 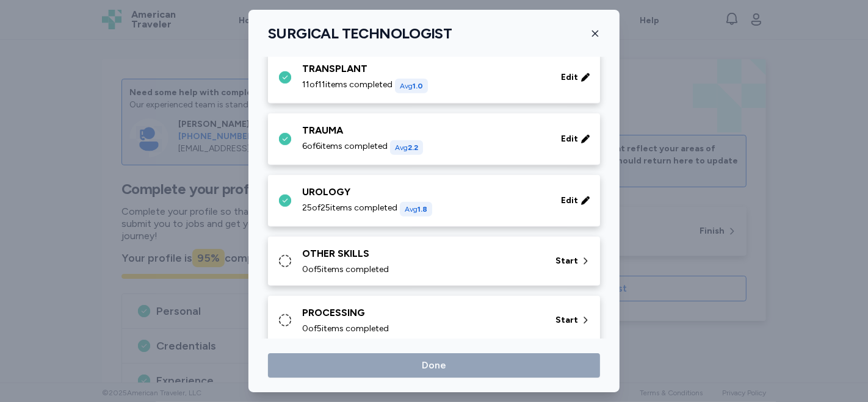 I want to click on span: 1.0, so click(x=417, y=86).